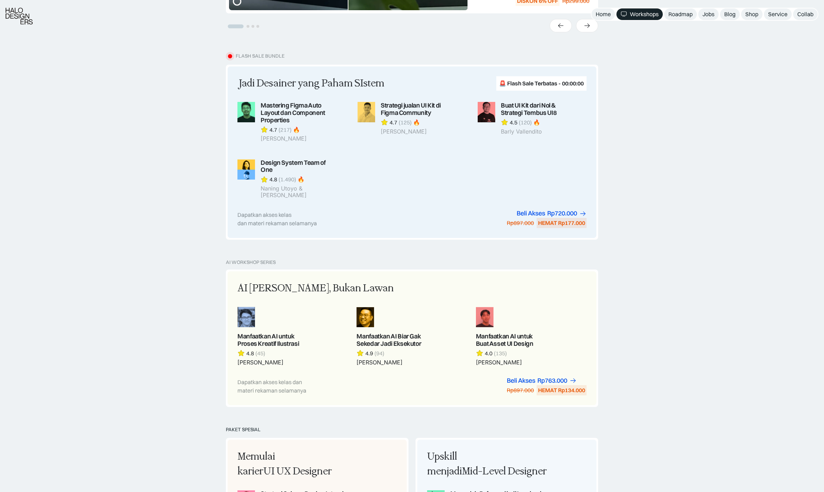 The height and width of the screenshot is (492, 824). I want to click on a: Roadmap, so click(681, 14).